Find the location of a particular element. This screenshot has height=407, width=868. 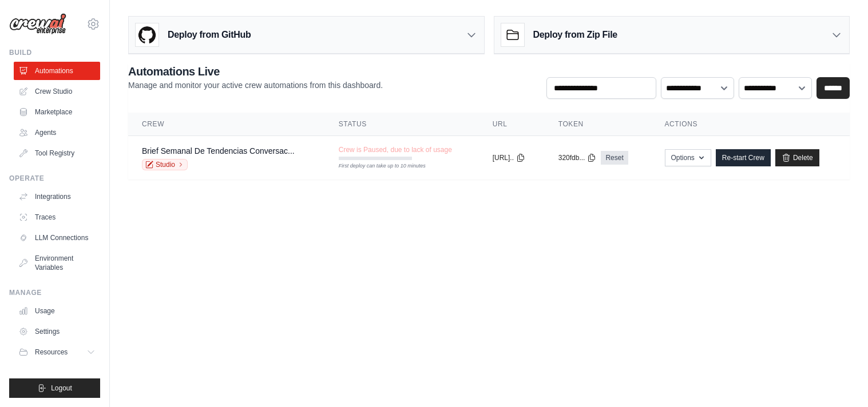

p: Manage and monitor your active crew automations from this dashboard. is located at coordinates (255, 85).